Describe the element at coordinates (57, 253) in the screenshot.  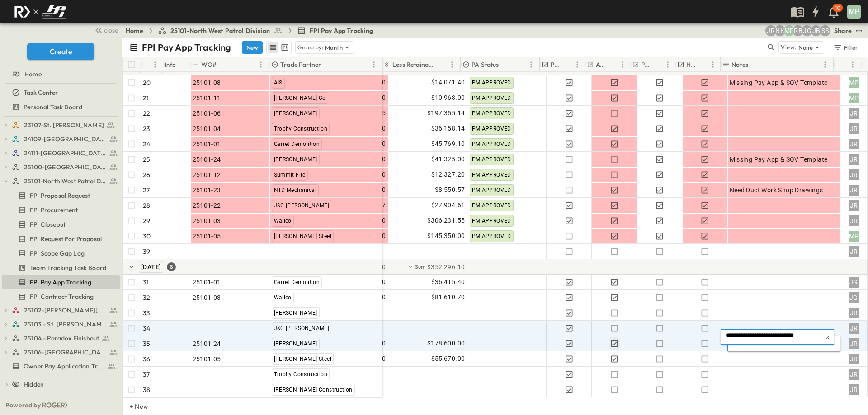
I see `span: FPI Scope Gap Log` at that location.